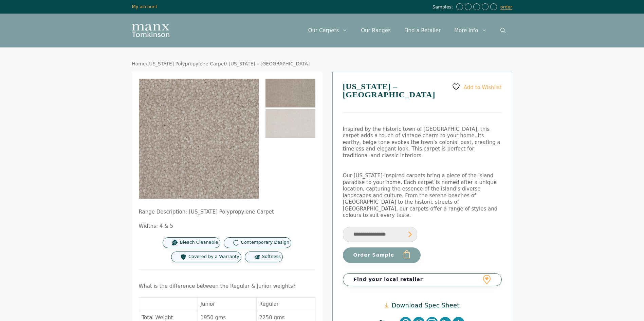 This screenshot has height=321, width=644. I want to click on p: What is the difference between the Regular & Junior weights?, so click(227, 287).